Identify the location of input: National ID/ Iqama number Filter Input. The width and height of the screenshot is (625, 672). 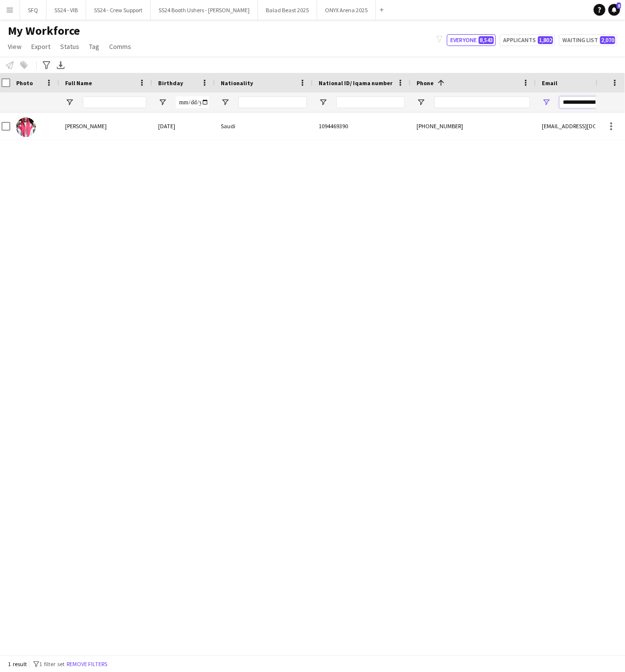
(370, 102).